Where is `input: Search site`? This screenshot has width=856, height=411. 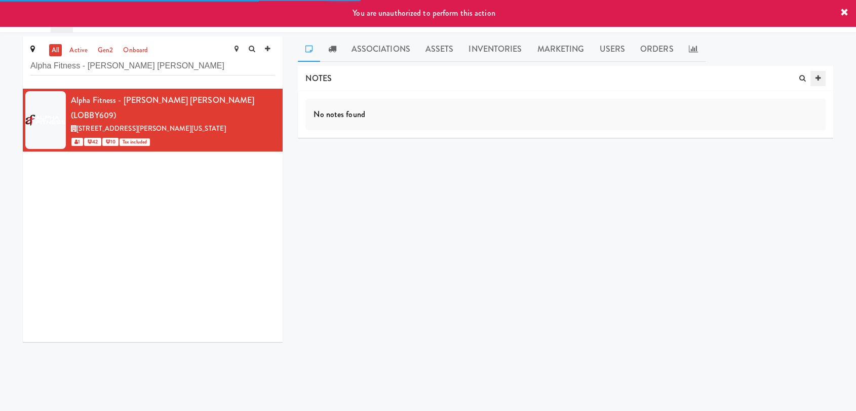 input: Search site is located at coordinates (152, 66).